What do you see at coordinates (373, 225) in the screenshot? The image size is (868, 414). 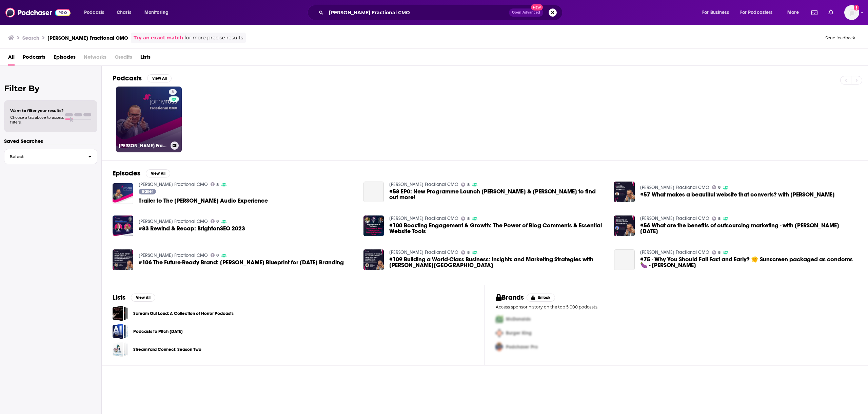 I see `img: #100 Boosting Engagement & Growth: The Power of Blog Comments & Essential Website Tools` at bounding box center [373, 225].